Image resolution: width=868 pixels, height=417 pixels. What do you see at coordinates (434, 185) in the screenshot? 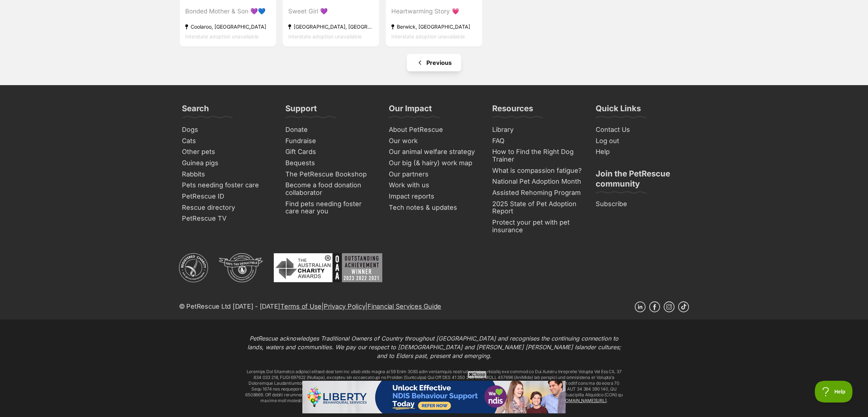
I see `a: Work with us` at bounding box center [434, 185].